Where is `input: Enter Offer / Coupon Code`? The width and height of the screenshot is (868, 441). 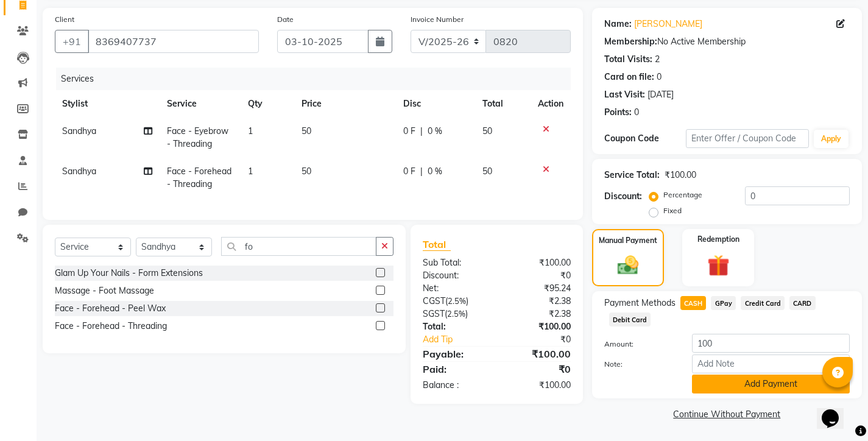
input: Enter Offer / Coupon Code is located at coordinates (747, 138).